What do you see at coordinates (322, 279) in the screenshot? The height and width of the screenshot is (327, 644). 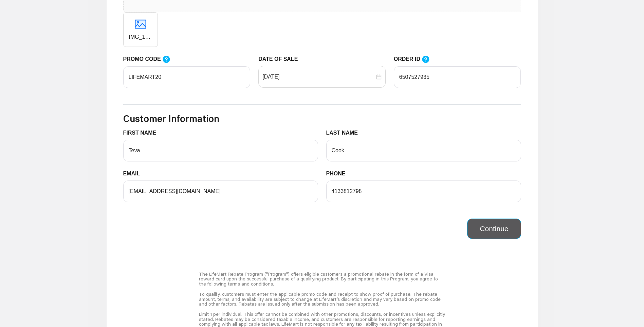 I see `div: The LifeMart Rebate Program ("Program") offers eligible customers a promotional rebate in the for...` at bounding box center [322, 279].